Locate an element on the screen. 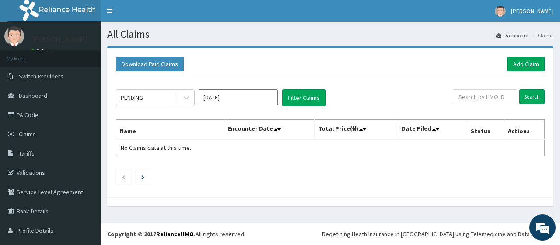 This screenshot has height=245, width=560. a: Dashboard is located at coordinates (512, 35).